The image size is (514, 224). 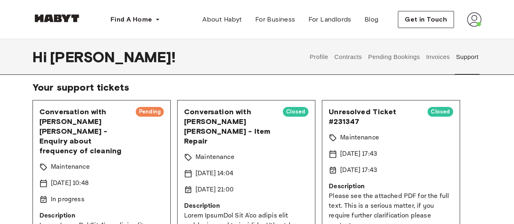 I want to click on span: For Landlords, so click(x=330, y=20).